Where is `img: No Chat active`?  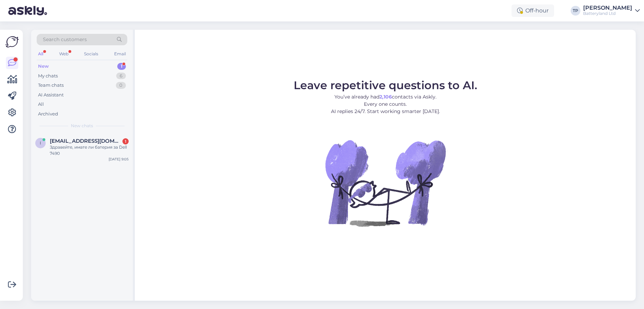
img: No Chat active is located at coordinates (386, 183).